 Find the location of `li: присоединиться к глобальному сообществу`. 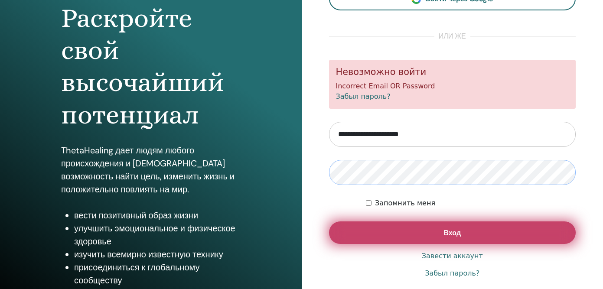

li: присоединиться к глобальному сообществу is located at coordinates (157, 274).